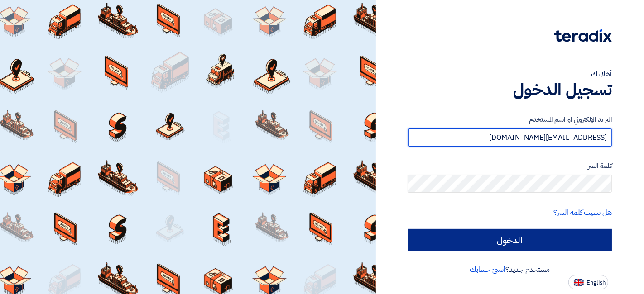 This screenshot has height=294, width=644. What do you see at coordinates (579, 282) in the screenshot?
I see `img: en-US.png` at bounding box center [579, 282].